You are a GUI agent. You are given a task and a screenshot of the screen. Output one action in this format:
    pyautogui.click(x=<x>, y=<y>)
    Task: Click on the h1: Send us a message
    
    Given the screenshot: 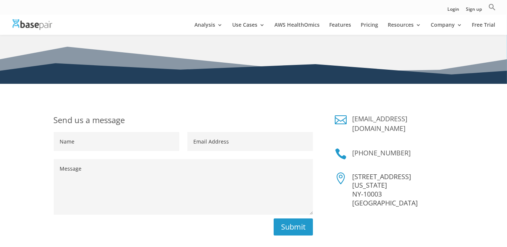 What is the action you would take?
    pyautogui.click(x=183, y=123)
    